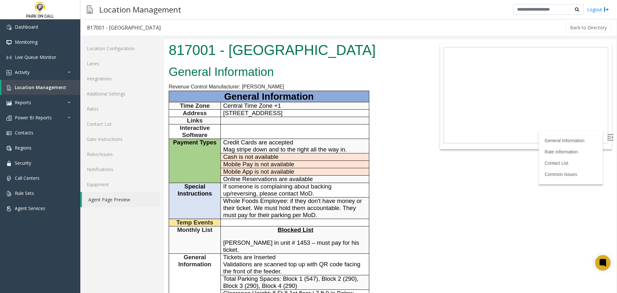 The height and width of the screenshot is (293, 617). What do you see at coordinates (120, 169) in the screenshot?
I see `a: Notifications` at bounding box center [120, 169].